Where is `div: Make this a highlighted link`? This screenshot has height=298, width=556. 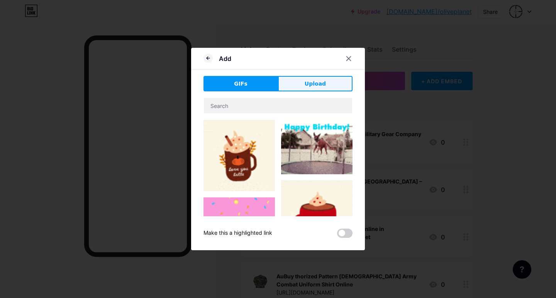 div: Make this a highlighted link is located at coordinates (238, 234).